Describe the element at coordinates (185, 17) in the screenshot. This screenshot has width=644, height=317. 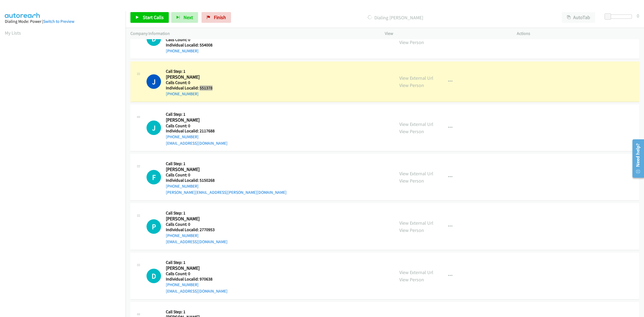
I see `button: Next` at that location.